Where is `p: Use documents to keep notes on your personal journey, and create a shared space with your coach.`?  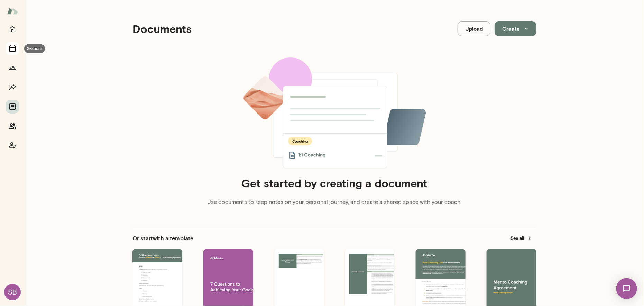 p: Use documents to keep notes on your personal journey, and create a shared space with your coach. is located at coordinates (334, 202).